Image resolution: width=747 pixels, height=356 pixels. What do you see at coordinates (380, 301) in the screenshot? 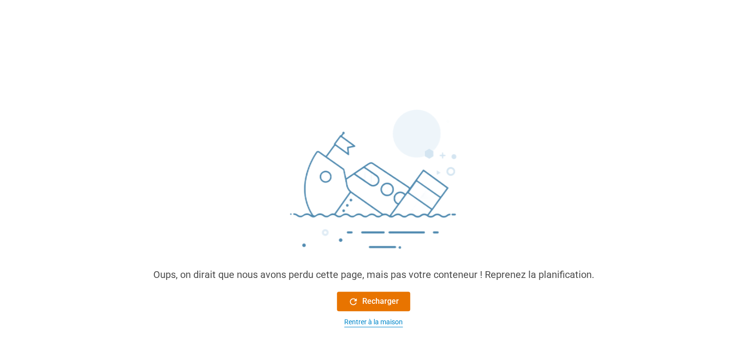
I see `font: Recharger` at bounding box center [380, 301].